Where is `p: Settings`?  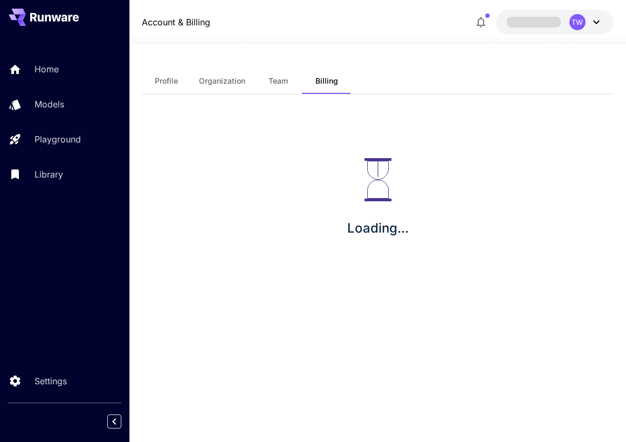 p: Settings is located at coordinates (51, 381).